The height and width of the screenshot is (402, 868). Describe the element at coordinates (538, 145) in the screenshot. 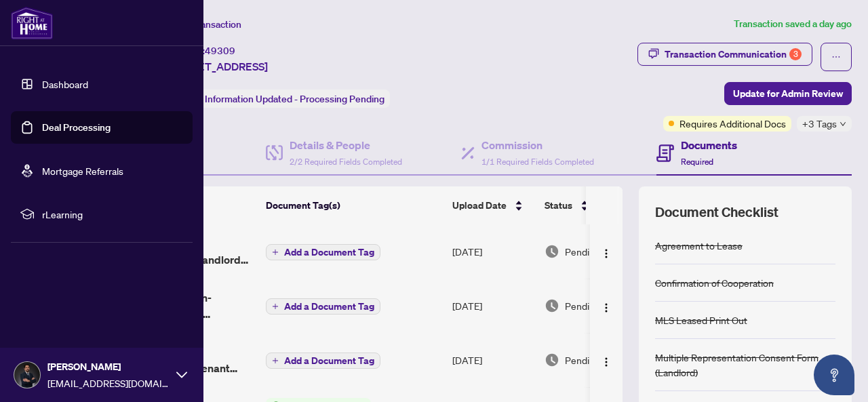

I see `h4: Commission` at that location.